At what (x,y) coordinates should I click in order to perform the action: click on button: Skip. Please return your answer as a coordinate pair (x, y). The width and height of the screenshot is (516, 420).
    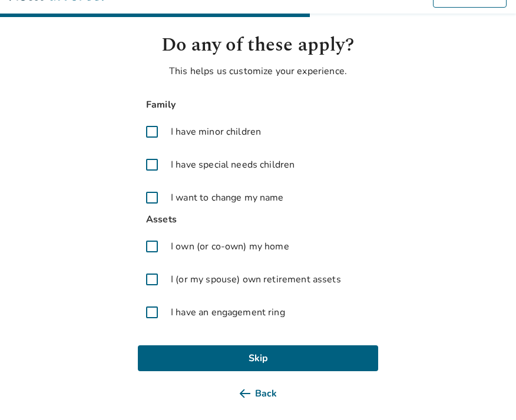
    Looking at the image, I should click on (258, 358).